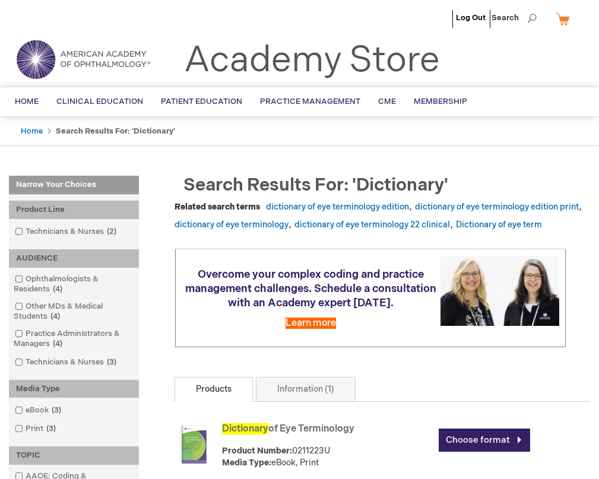 Image resolution: width=599 pixels, height=479 pixels. What do you see at coordinates (311, 323) in the screenshot?
I see `span: Learn more` at bounding box center [311, 323].